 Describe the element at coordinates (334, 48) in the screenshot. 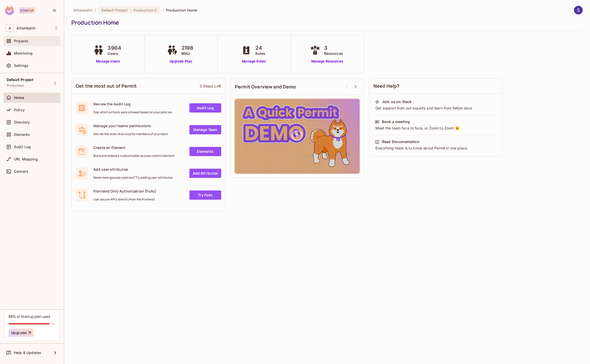

I see `span: 3` at that location.